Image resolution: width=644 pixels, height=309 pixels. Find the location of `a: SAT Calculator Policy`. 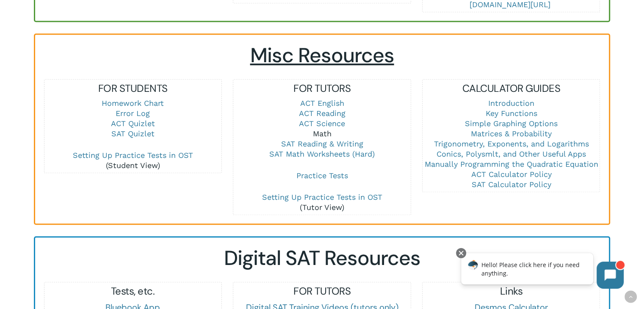

a: SAT Calculator Policy is located at coordinates (511, 184).